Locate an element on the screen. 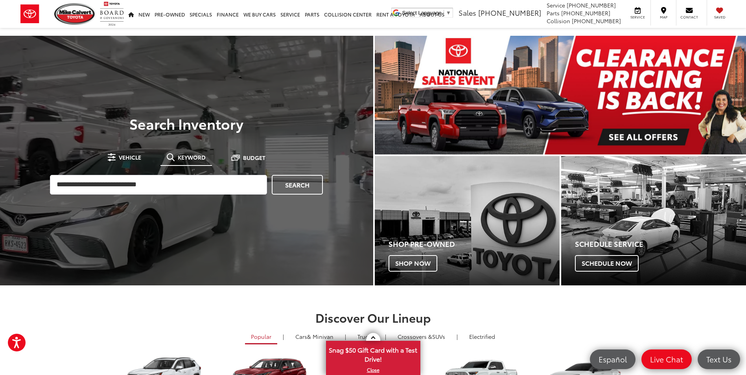 The image size is (746, 375). a: Español is located at coordinates (613, 360).